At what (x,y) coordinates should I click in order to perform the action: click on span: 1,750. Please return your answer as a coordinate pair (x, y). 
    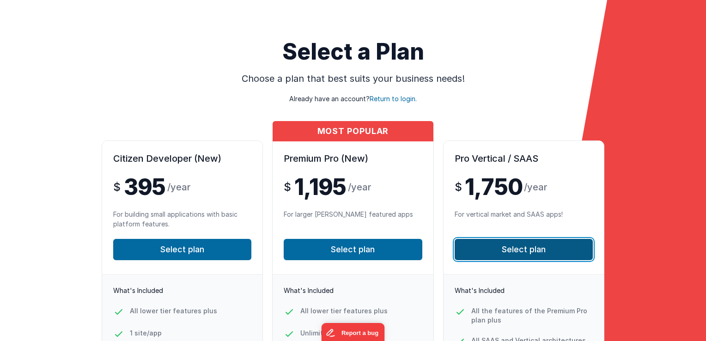
    Looking at the image, I should click on (494, 187).